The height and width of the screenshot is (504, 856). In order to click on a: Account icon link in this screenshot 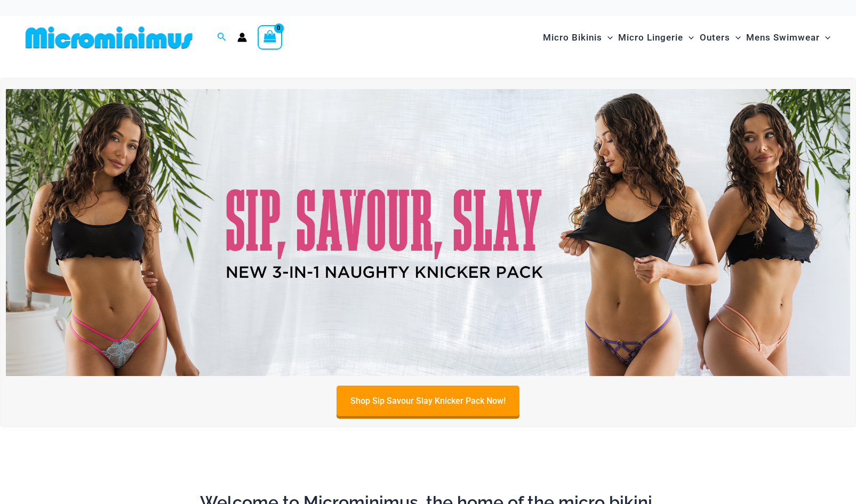, I will do `click(242, 37)`.